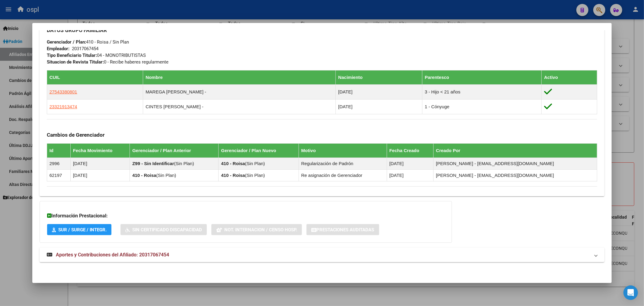 This screenshot has height=306, width=644. I want to click on span: 23321913474, so click(63, 106).